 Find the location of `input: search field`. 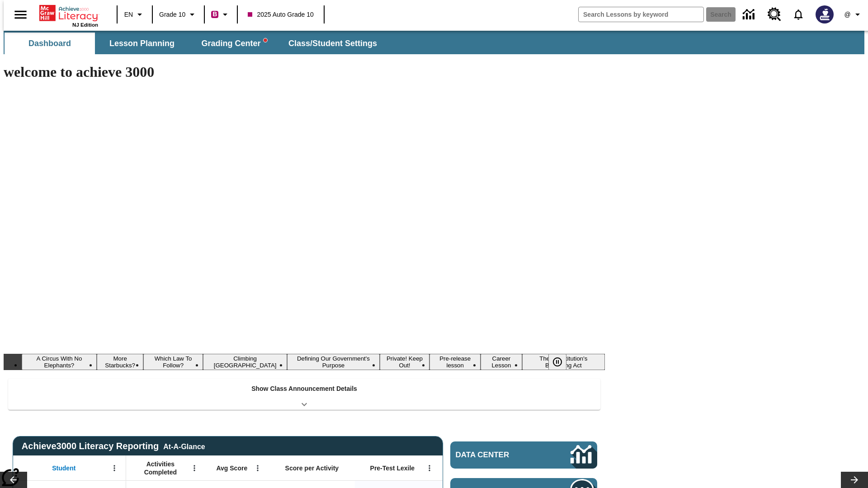

input: search field is located at coordinates (641, 15).